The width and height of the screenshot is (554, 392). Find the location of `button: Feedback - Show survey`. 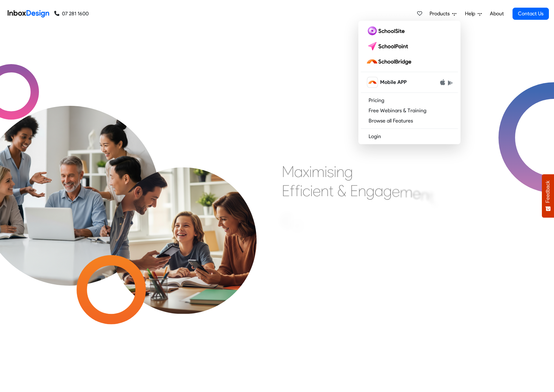

button: Feedback - Show survey is located at coordinates (548, 196).